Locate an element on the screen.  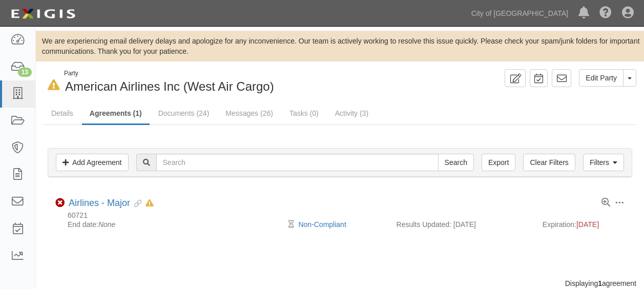
a: Tasks (0) is located at coordinates (303, 113).